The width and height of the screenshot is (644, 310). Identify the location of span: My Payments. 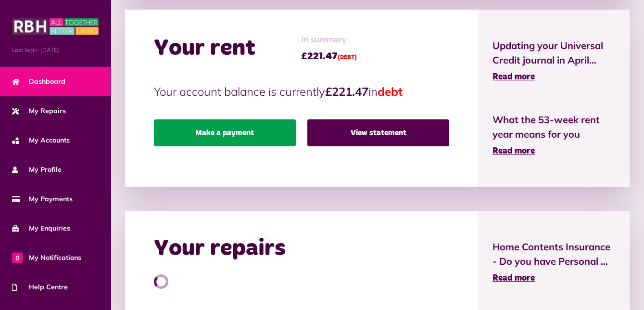
(42, 199).